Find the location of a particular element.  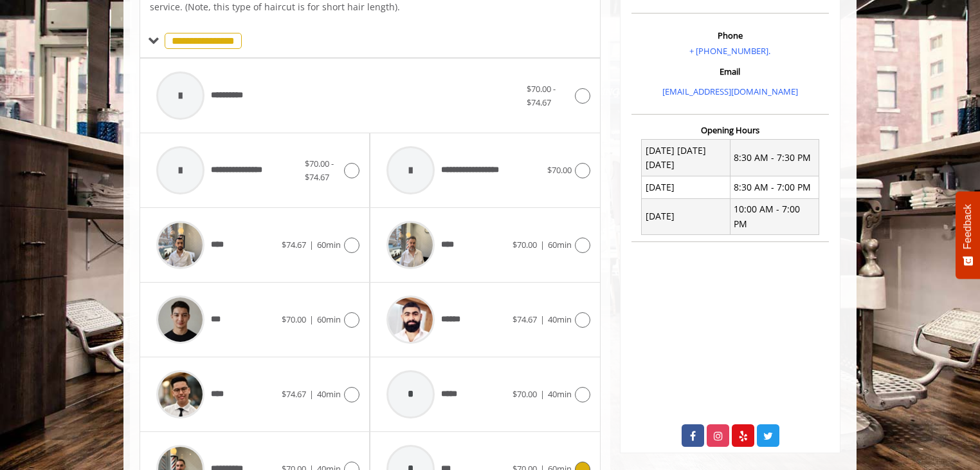

td: 10:00 AM - 7:00 PM is located at coordinates (775, 217).